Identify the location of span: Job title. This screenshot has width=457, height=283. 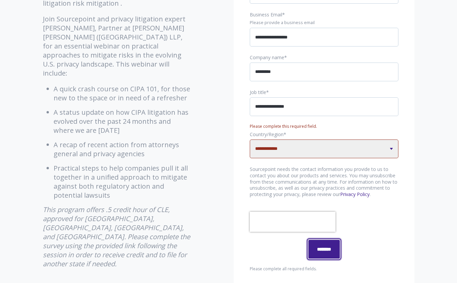
(258, 92).